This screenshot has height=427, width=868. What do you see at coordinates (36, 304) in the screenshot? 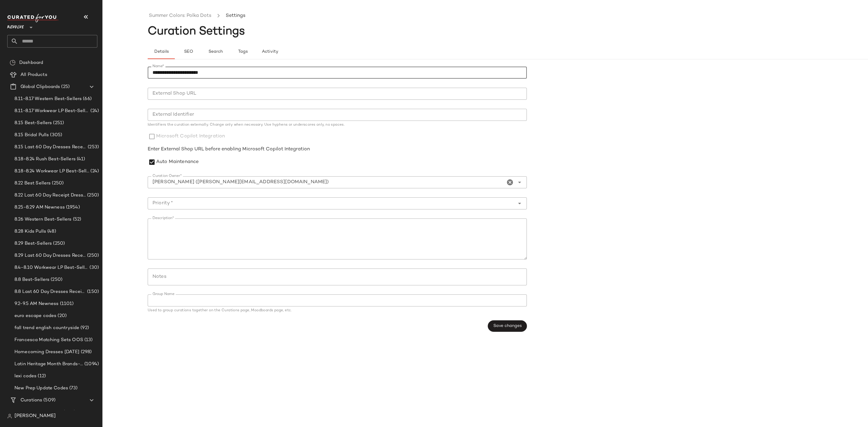
I see `span: 9.2-9.5 AM Newness` at bounding box center [36, 304].